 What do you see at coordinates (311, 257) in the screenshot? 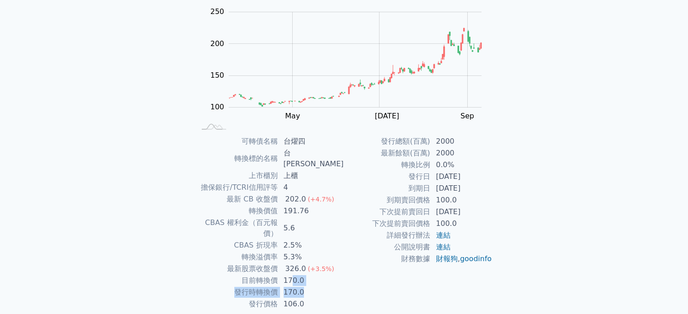
I see `td: 5.3%` at bounding box center [311, 257].